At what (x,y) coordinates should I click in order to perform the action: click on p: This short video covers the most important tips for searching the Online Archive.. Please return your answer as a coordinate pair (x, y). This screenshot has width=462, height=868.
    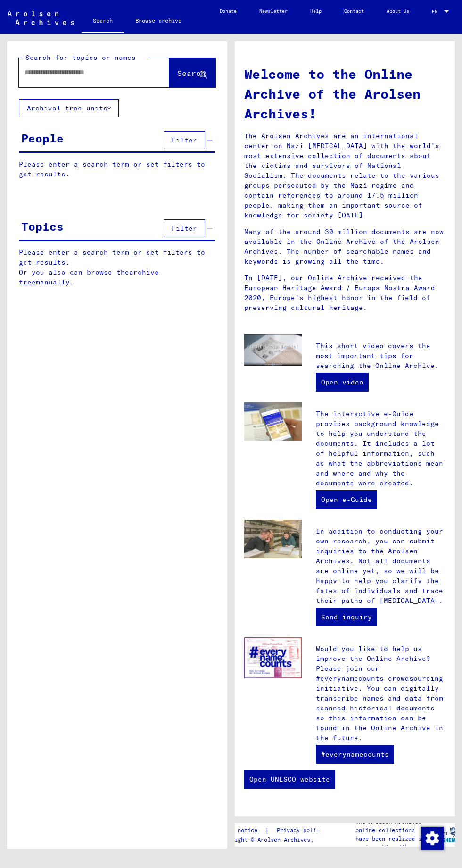
    Looking at the image, I should click on (380, 356).